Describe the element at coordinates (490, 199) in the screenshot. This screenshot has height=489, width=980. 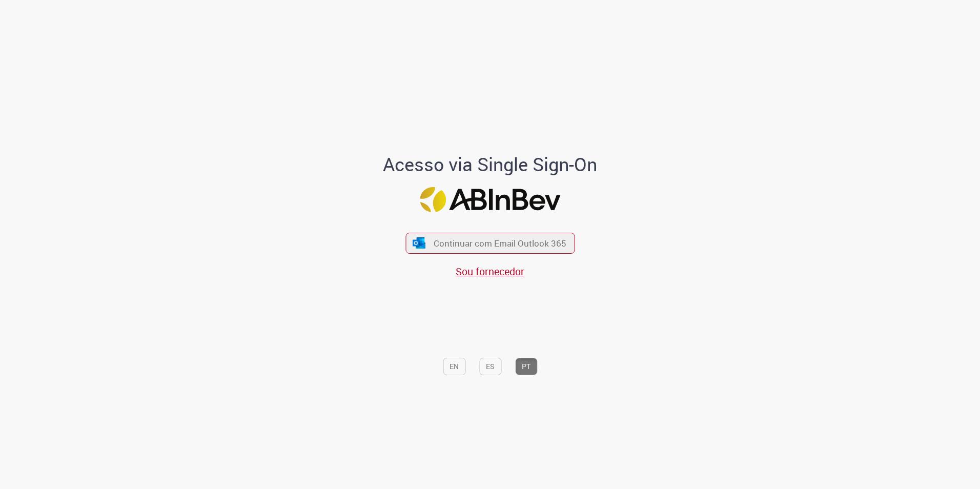
I see `img: Logo ABInBev` at that location.